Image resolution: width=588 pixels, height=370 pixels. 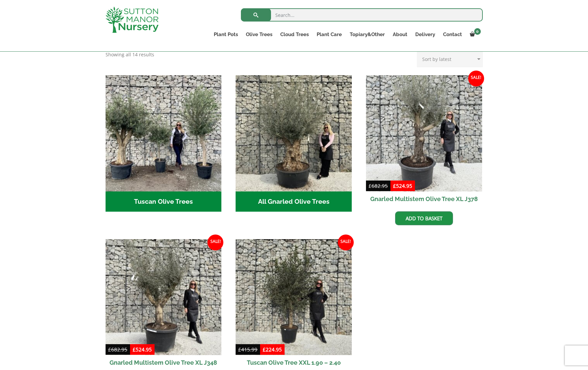 I want to click on a: Delivery, so click(x=425, y=34).